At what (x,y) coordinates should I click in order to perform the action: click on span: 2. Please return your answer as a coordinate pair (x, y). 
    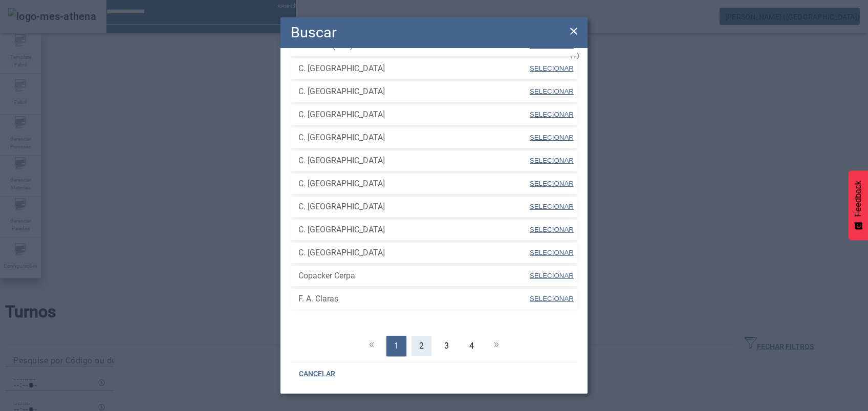
    Looking at the image, I should click on (421, 346).